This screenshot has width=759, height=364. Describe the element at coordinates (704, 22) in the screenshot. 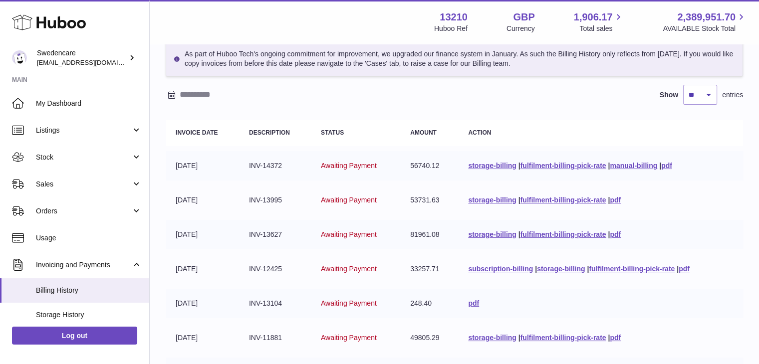

I see `a: 2,389,951.70 AVAILABLE Stock Total` at that location.